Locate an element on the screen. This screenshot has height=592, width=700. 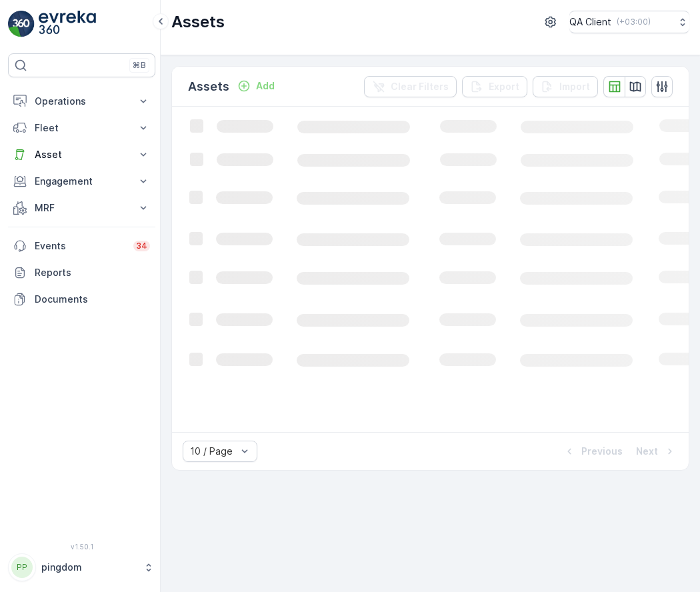
p: Fleet is located at coordinates (81, 128).